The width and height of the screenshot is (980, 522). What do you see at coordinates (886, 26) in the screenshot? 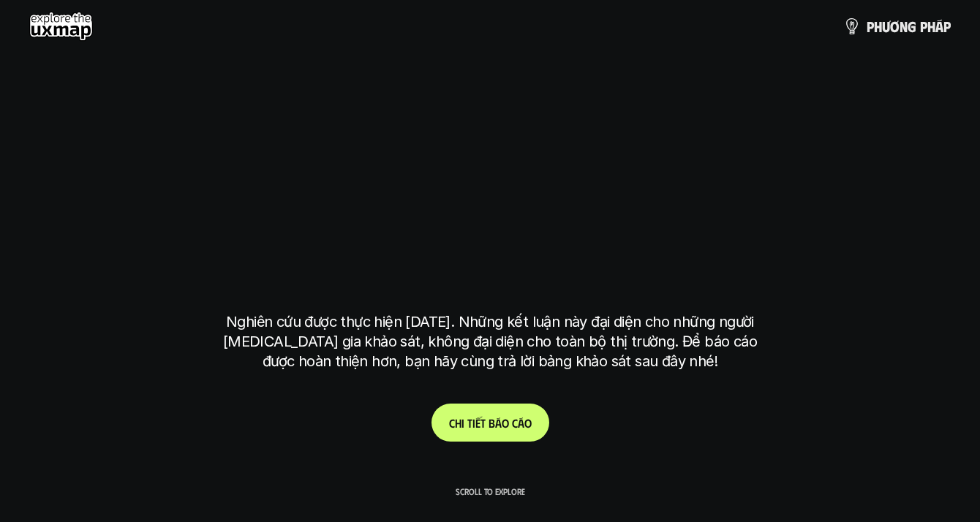
I see `span: ư` at bounding box center [886, 26].